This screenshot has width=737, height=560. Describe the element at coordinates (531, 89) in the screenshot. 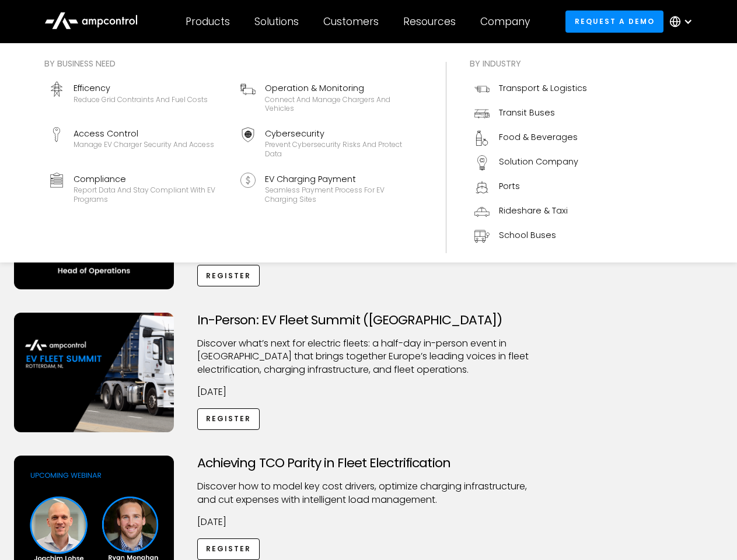

I see `a: Transport & Logistics` at that location.